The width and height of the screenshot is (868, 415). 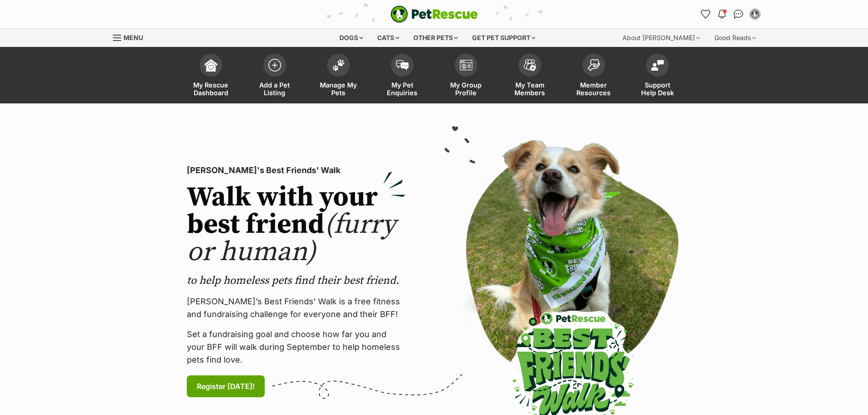 I want to click on div: Dogs, so click(x=351, y=38).